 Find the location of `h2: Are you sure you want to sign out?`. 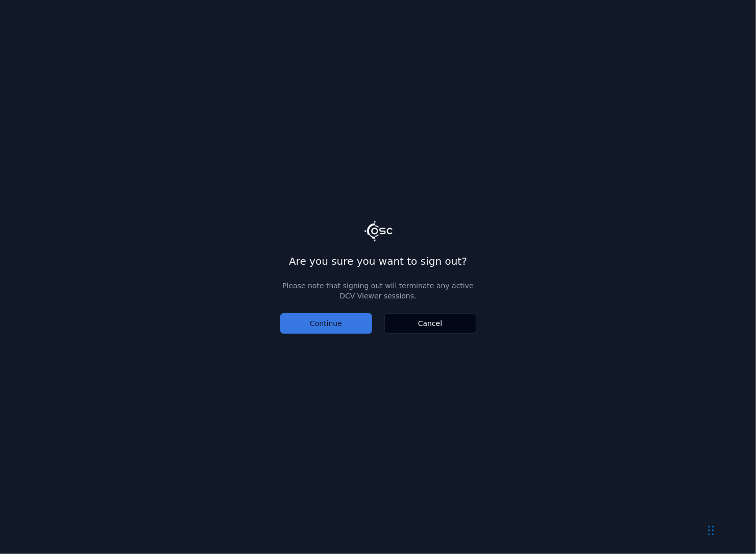

h2: Are you sure you want to sign out? is located at coordinates (378, 261).